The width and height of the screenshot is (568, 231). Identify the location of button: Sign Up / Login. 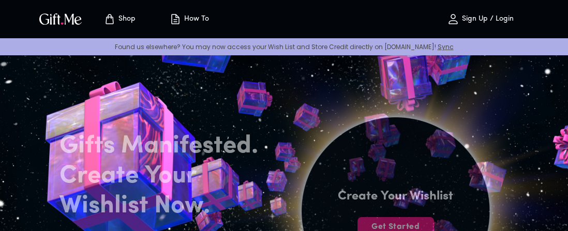
(480, 19).